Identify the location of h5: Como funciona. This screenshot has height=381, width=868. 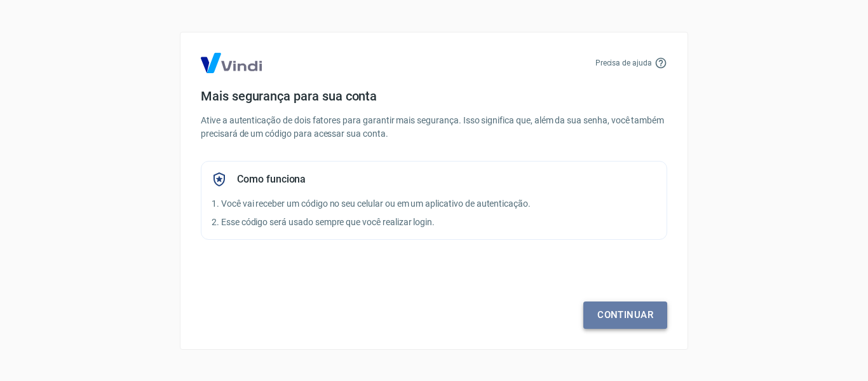
(272, 179).